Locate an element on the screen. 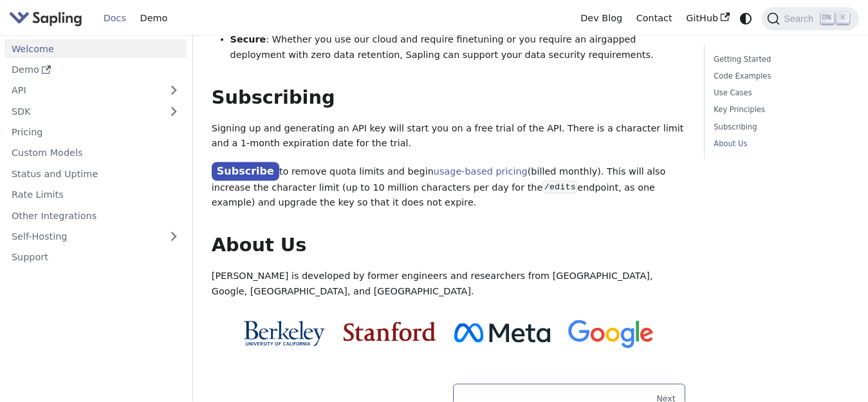  a: Welcome is located at coordinates (95, 48).